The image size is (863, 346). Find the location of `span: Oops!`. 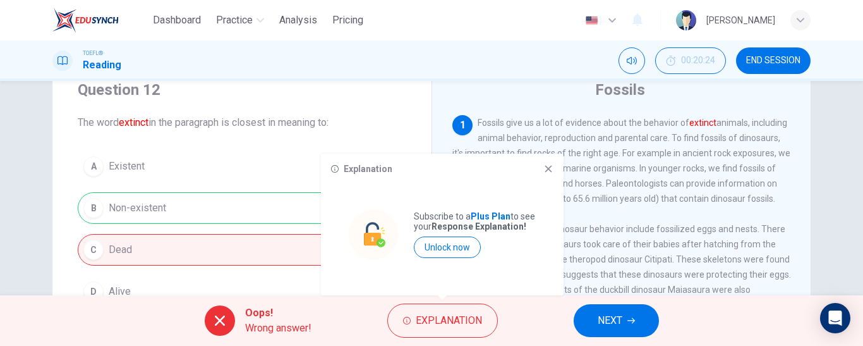

span: Oops! is located at coordinates (278, 313).